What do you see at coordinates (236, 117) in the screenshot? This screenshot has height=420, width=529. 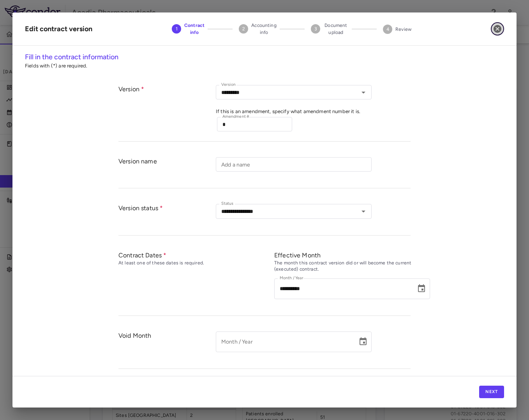 I see `label: Amendment #` at bounding box center [236, 117].